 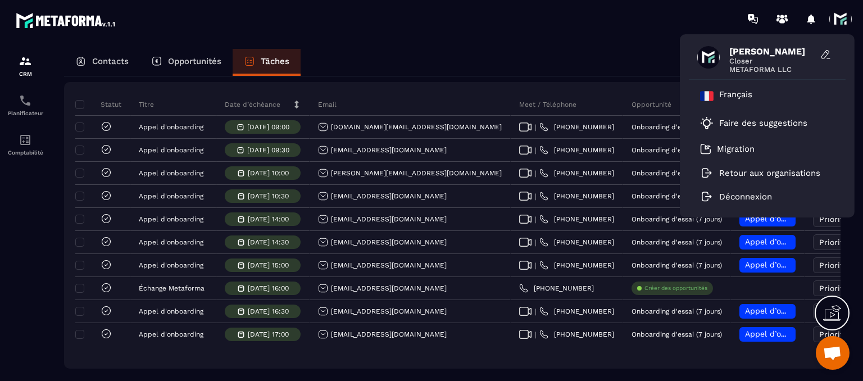 What do you see at coordinates (676, 288) in the screenshot?
I see `p: Créer des opportunités` at bounding box center [676, 288].